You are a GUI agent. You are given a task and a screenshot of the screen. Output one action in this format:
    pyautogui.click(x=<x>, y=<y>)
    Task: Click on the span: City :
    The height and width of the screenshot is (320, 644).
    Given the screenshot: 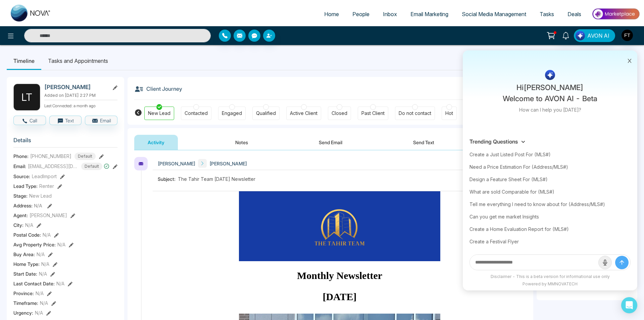 What is the action you would take?
    pyautogui.click(x=19, y=225)
    